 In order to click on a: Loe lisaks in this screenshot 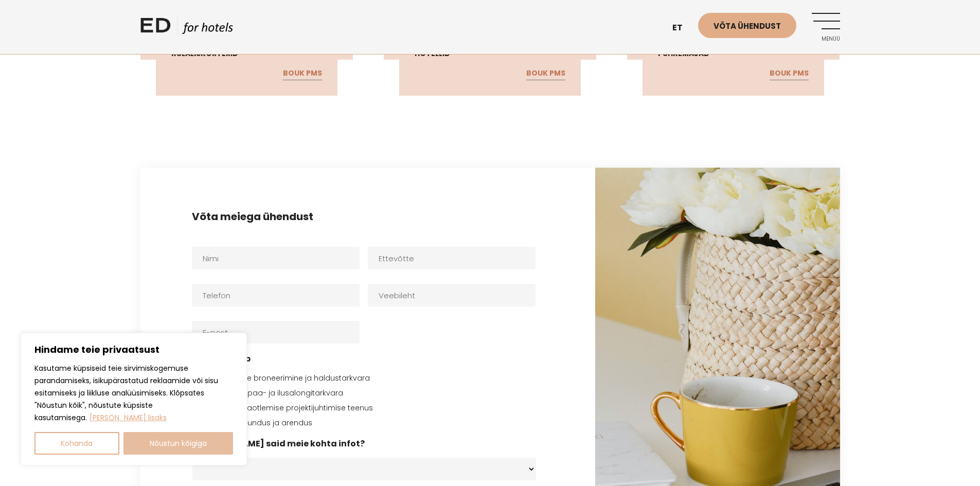, I will do `click(128, 418)`.